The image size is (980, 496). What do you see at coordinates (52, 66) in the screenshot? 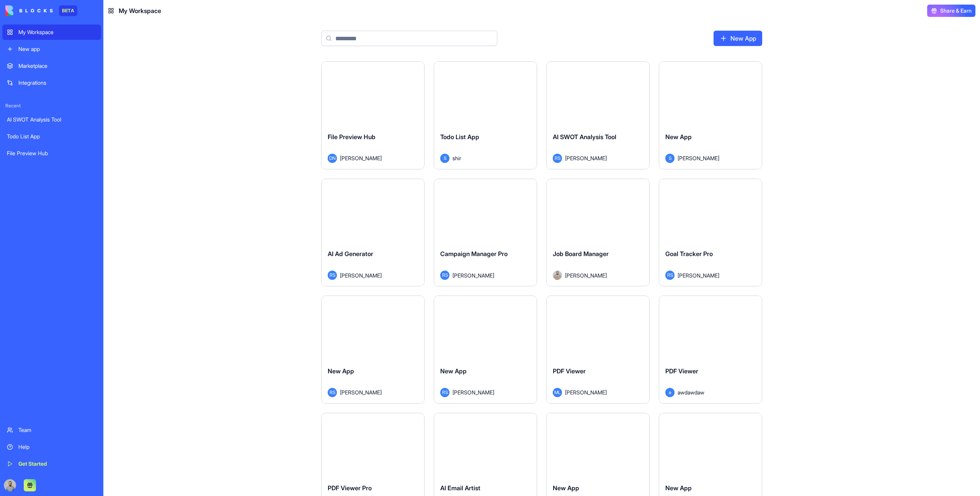
I see `a: Marketplace` at bounding box center [52, 66].